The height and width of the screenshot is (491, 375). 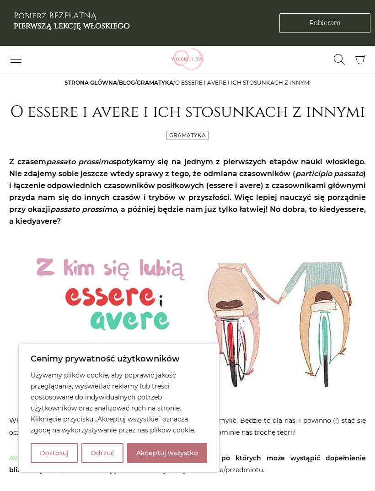 I want to click on p: Właściwie, to jak się już raz pojmie temat, to trudno się znów pomylić. Będzie to dla nas, i powi..., so click(x=188, y=426).